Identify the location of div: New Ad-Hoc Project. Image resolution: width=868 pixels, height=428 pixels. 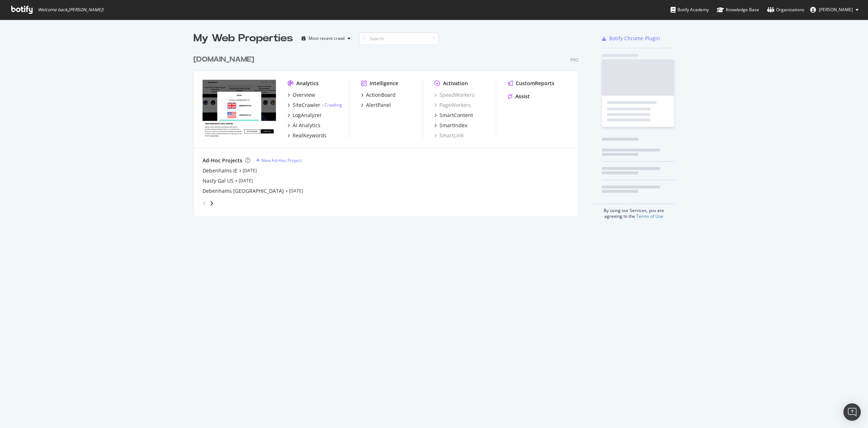
(281, 160).